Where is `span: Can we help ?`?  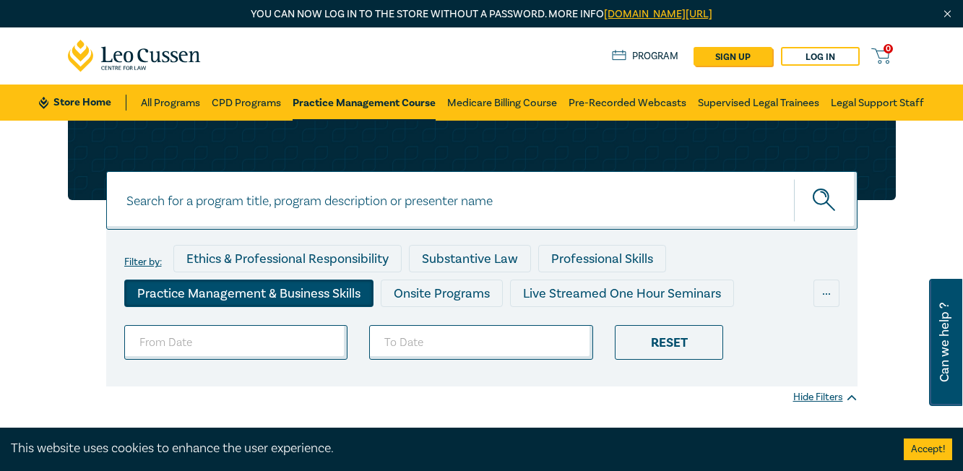 span: Can we help ? is located at coordinates (944, 342).